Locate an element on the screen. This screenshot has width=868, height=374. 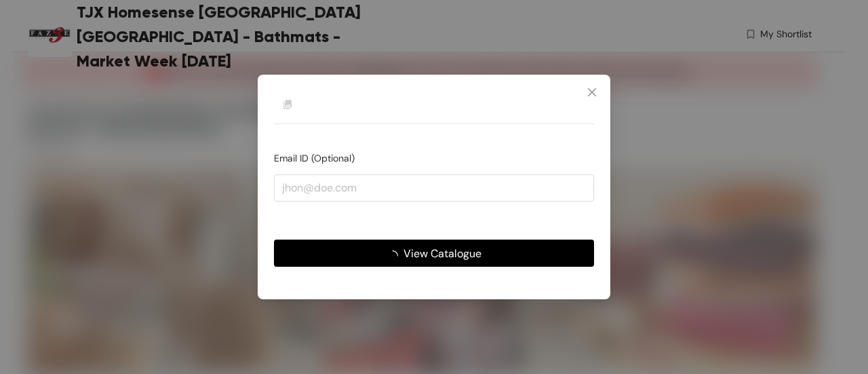
button: Close is located at coordinates (592, 93).